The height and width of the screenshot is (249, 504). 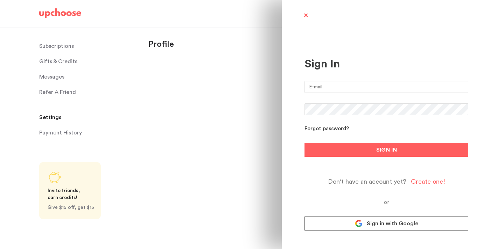 I want to click on div: Sign In, so click(x=386, y=64).